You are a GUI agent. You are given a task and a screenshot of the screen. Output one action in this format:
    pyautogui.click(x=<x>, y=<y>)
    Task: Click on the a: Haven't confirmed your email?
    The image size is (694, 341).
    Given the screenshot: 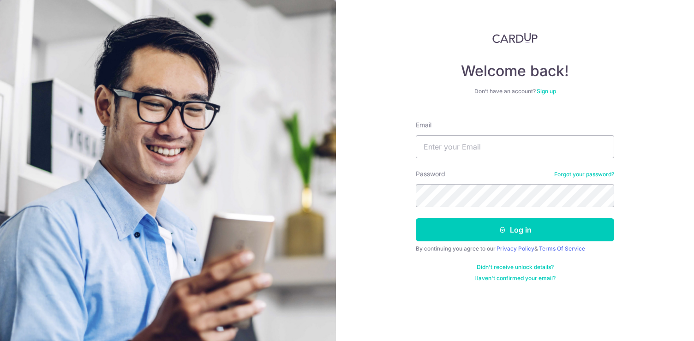 What is the action you would take?
    pyautogui.click(x=515, y=278)
    